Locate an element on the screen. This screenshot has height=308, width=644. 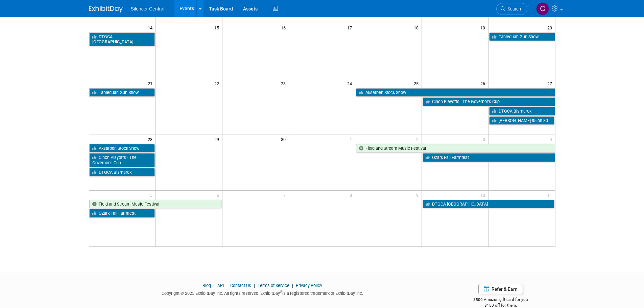
a: Terms of Service is located at coordinates (273, 286).